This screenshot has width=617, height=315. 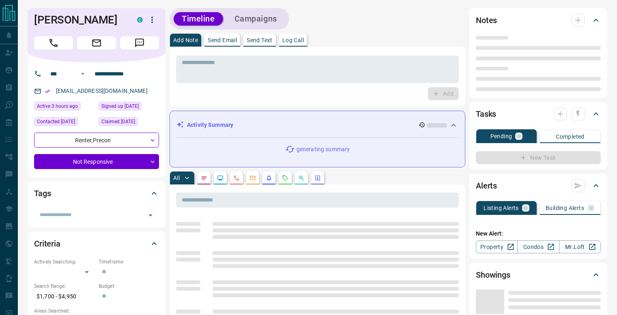 I want to click on button: Campaigns, so click(x=256, y=19).